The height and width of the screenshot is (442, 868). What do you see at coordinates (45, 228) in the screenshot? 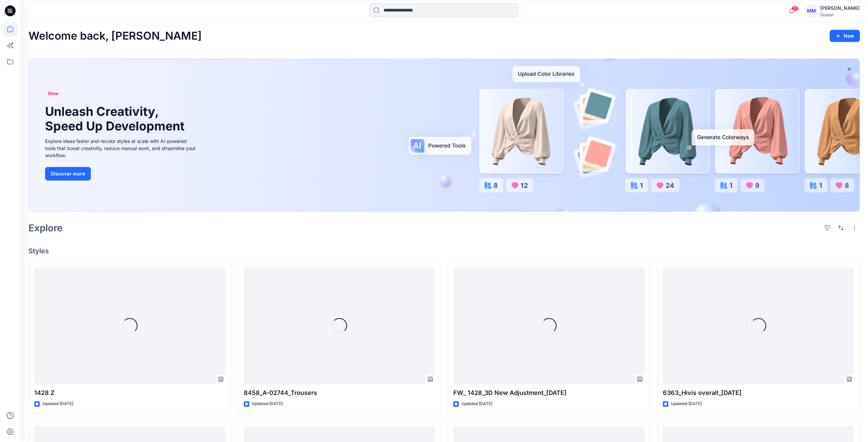
I see `h2: Explore` at bounding box center [45, 228].